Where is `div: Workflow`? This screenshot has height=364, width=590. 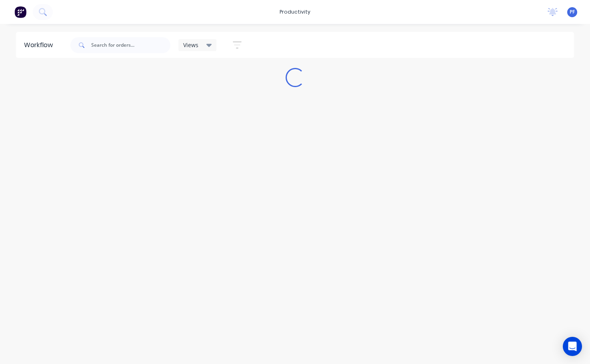 div: Workflow is located at coordinates (40, 45).